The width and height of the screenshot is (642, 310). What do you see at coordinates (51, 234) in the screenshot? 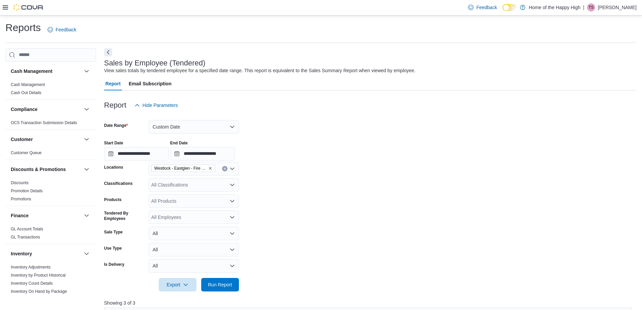
I see `div: Finance` at bounding box center [51, 234].